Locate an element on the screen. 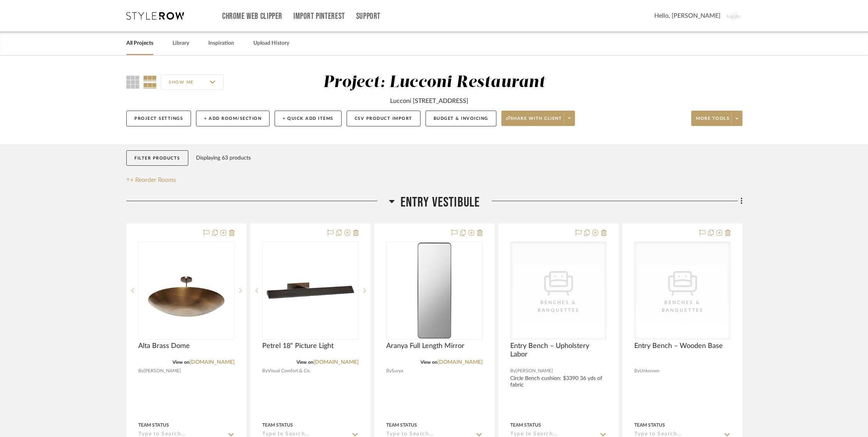 The height and width of the screenshot is (437, 868). button: + Add Room/Section is located at coordinates (233, 119).